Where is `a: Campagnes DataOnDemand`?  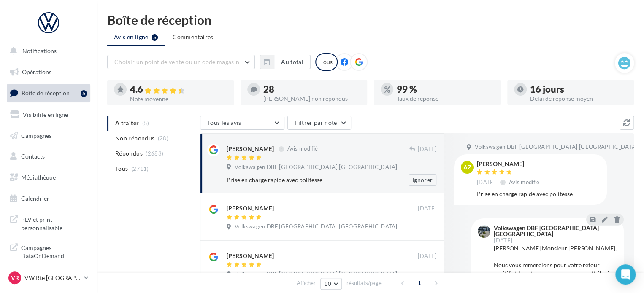 a: Campagnes DataOnDemand is located at coordinates (49, 251).